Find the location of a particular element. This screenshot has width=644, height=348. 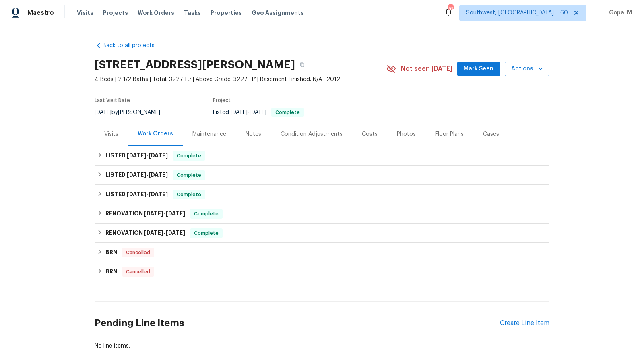

div: Cases is located at coordinates (491, 134).